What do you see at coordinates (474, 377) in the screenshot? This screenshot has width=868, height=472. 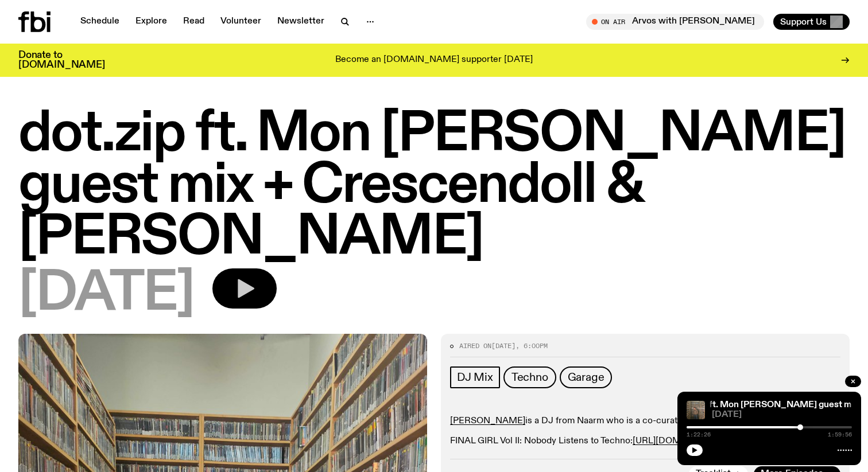 I see `span: DJ Mix` at bounding box center [474, 377].